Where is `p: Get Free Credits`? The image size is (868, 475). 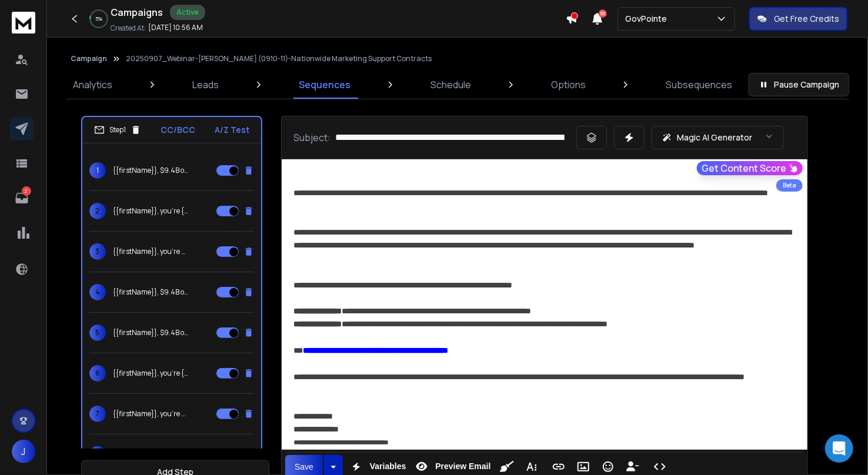
p: Get Free Credits is located at coordinates (806, 19).